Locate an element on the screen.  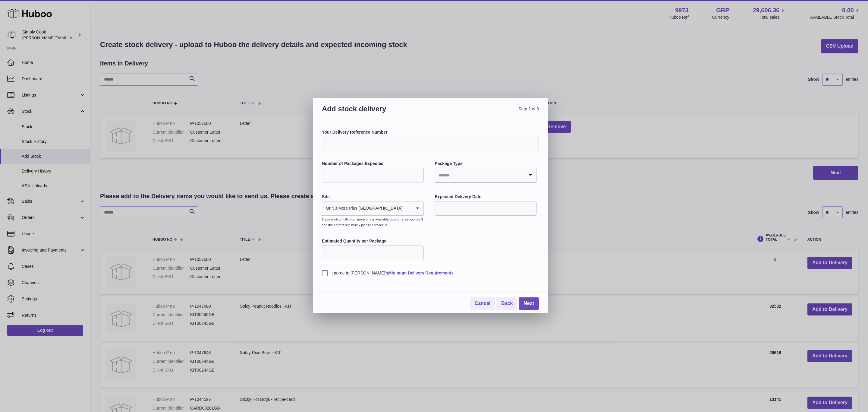
h3: Add stock delivery is located at coordinates (376, 112).